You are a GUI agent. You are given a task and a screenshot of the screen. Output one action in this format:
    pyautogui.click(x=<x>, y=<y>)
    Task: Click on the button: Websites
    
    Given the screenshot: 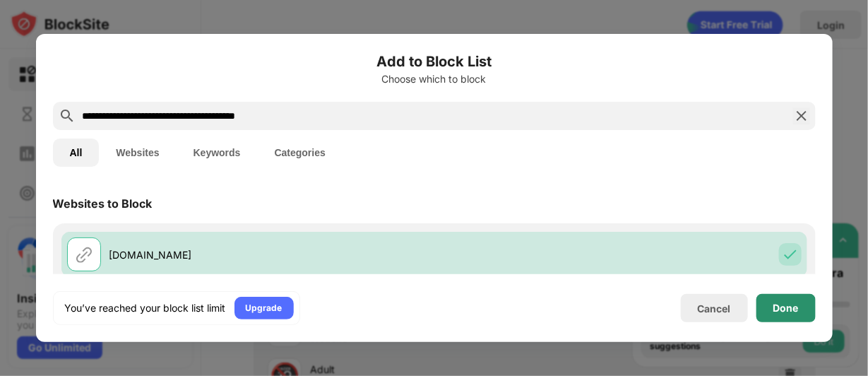 What is the action you would take?
    pyautogui.click(x=137, y=152)
    